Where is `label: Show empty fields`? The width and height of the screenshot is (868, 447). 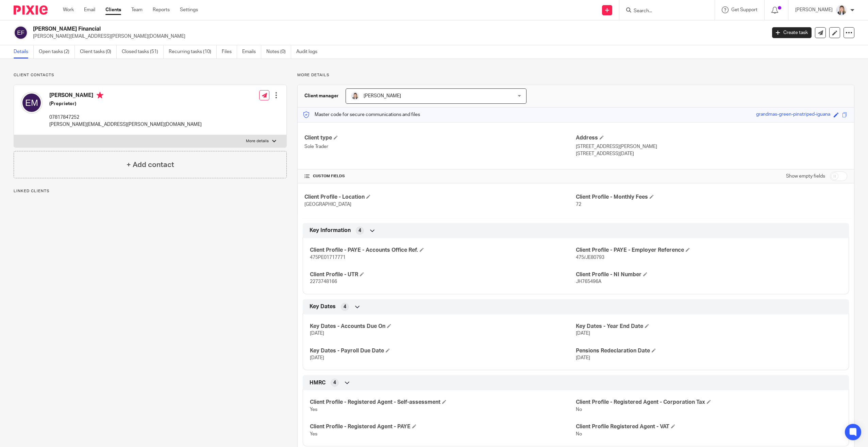 label: Show empty fields is located at coordinates (806, 176).